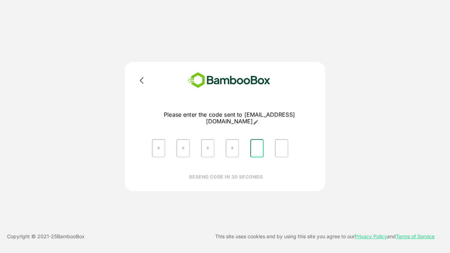 This screenshot has height=253, width=450. I want to click on p: Copyright © 2021- 25 BambooBox, so click(46, 237).